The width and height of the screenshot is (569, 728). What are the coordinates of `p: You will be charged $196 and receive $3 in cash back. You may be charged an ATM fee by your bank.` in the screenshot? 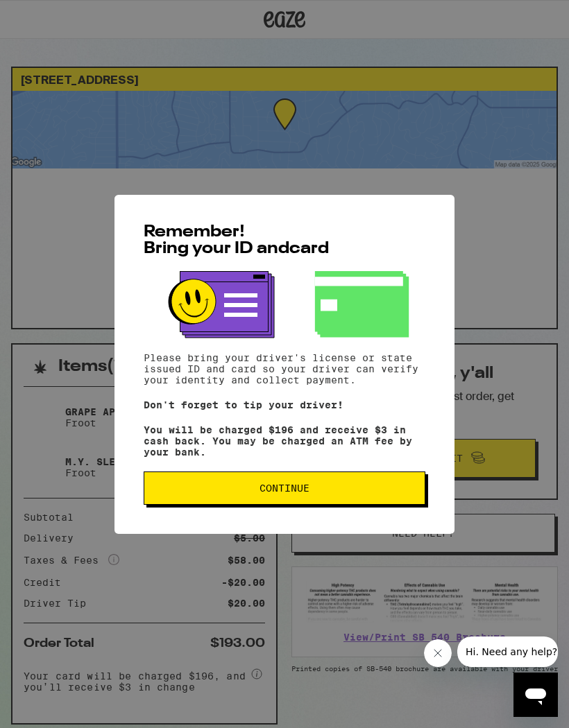 It's located at (284, 441).